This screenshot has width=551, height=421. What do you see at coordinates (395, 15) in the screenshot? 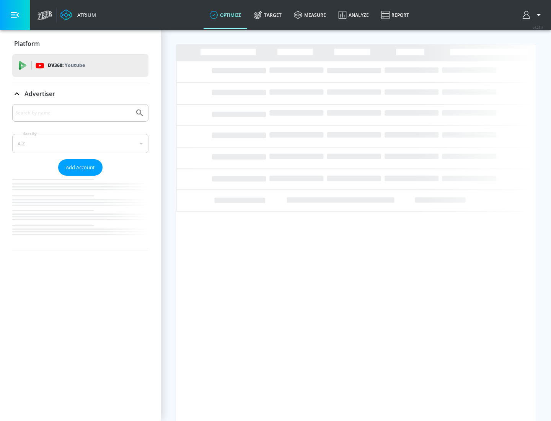
I see `a: Report` at bounding box center [395, 15].